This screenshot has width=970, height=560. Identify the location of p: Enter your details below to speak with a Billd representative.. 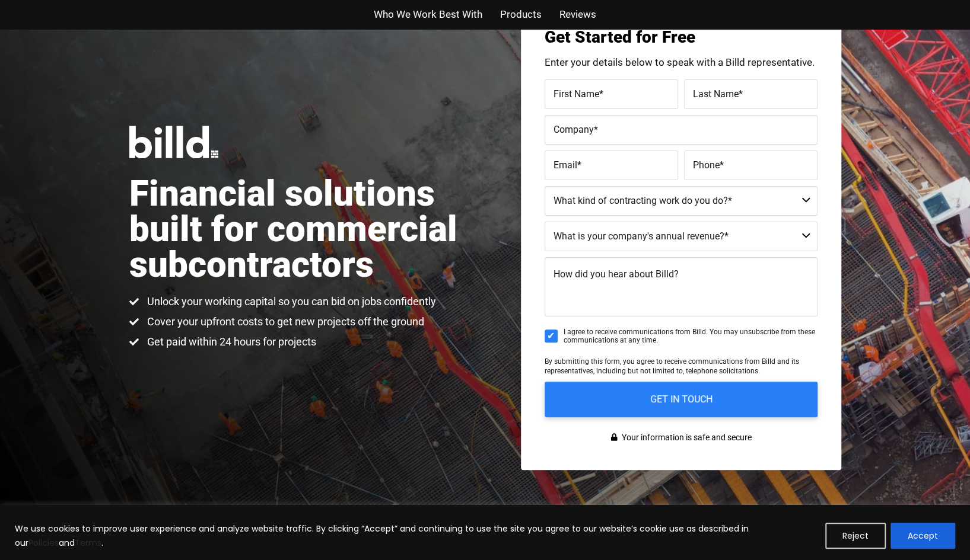
(681, 63).